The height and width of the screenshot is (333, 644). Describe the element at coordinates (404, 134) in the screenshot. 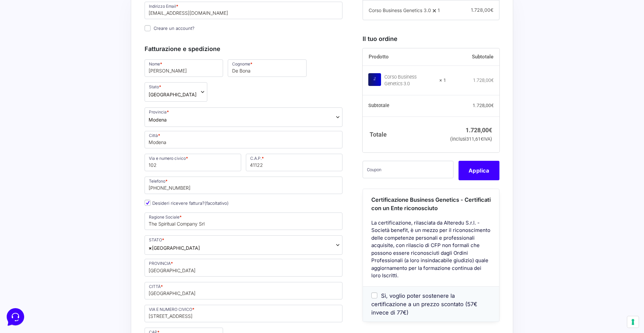

I see `th: Totale` at that location.